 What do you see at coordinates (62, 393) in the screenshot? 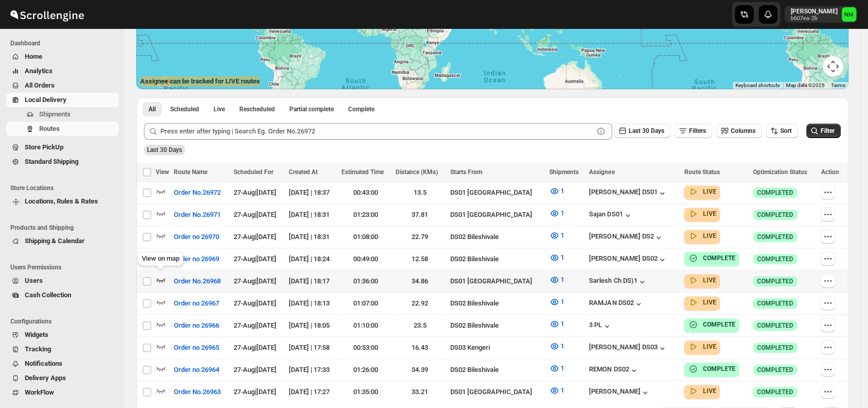
I see `button: WorkFlow` at bounding box center [62, 393].